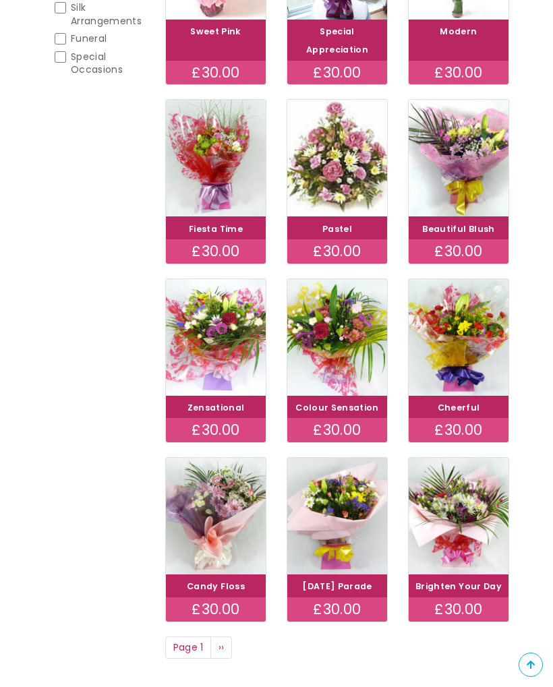 The image size is (553, 687). I want to click on span: Special Occasions, so click(96, 63).